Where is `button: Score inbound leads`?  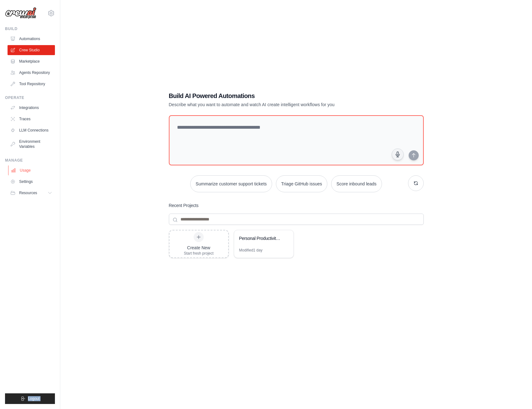
button: Score inbound leads is located at coordinates (357, 184).